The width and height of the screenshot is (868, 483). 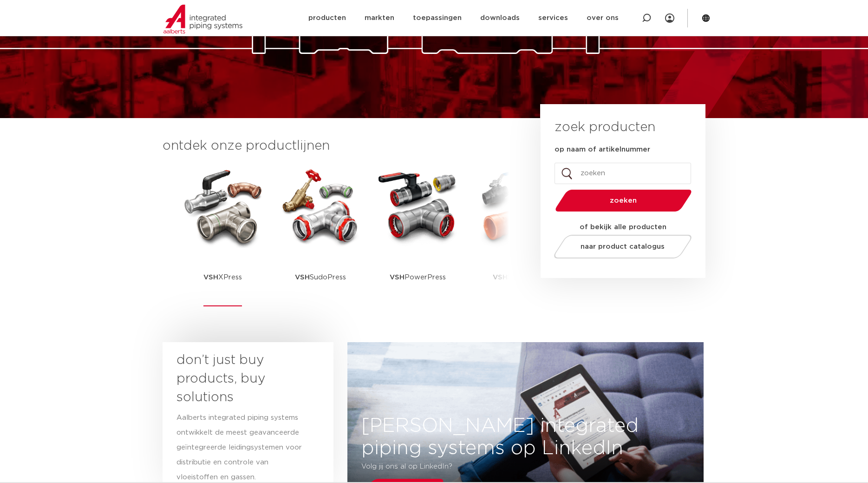 What do you see at coordinates (336, 146) in the screenshot?
I see `h3: ontdek onze productlijnen` at bounding box center [336, 146].